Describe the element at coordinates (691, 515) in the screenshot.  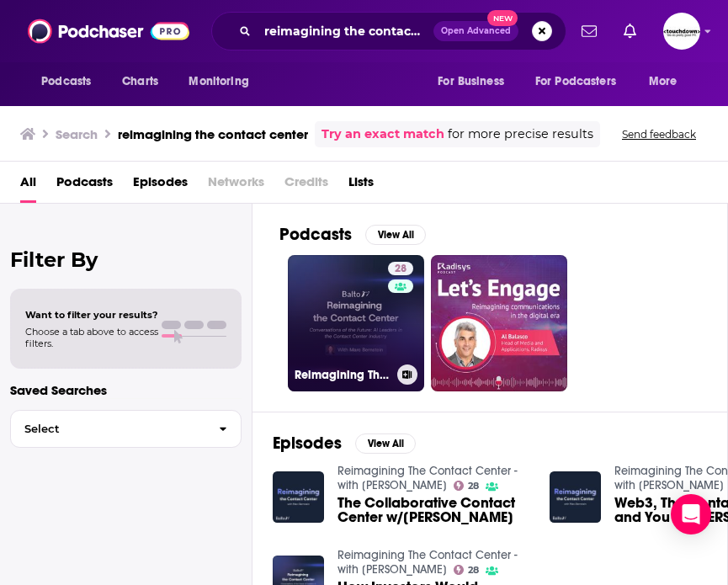
I see `div: Open Intercom Messenger` at that location.